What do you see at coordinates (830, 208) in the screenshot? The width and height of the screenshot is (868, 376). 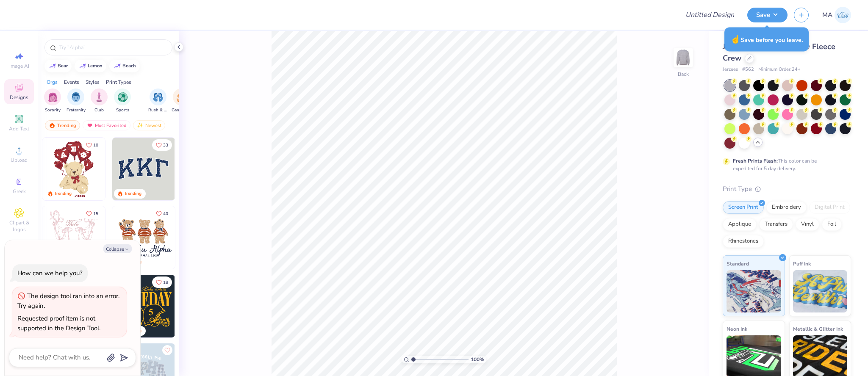 I see `div: Digital Print` at bounding box center [830, 208].